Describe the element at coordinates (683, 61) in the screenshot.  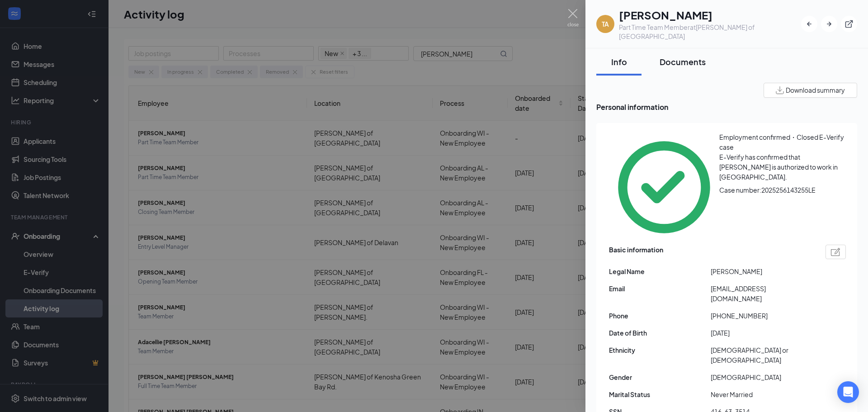
I see `div: Documents` at that location.